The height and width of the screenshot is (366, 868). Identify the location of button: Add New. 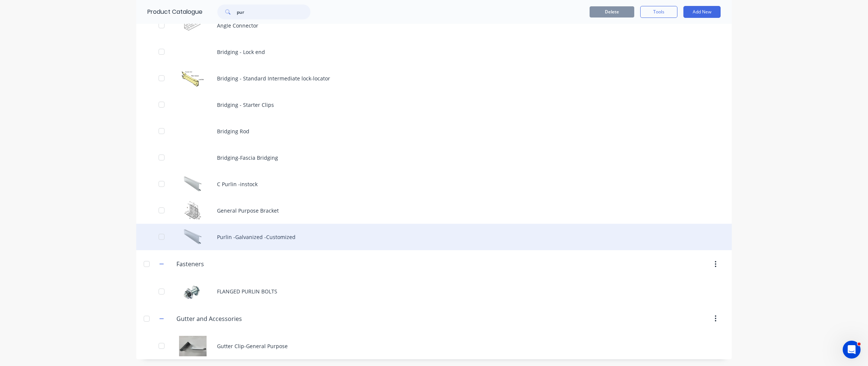
(702, 12).